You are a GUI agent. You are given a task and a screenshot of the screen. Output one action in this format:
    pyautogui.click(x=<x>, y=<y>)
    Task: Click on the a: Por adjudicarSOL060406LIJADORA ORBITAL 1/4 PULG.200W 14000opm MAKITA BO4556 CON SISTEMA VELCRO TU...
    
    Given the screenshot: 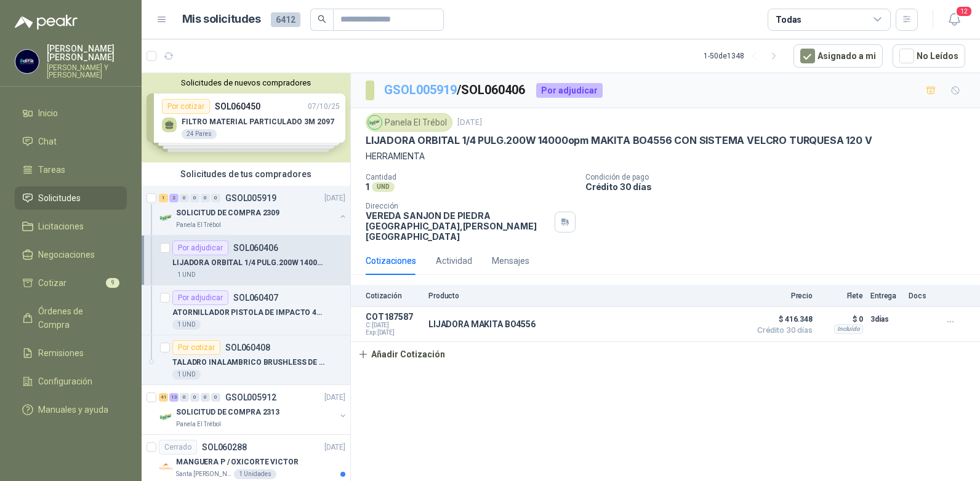 What is the action you would take?
    pyautogui.click(x=246, y=260)
    